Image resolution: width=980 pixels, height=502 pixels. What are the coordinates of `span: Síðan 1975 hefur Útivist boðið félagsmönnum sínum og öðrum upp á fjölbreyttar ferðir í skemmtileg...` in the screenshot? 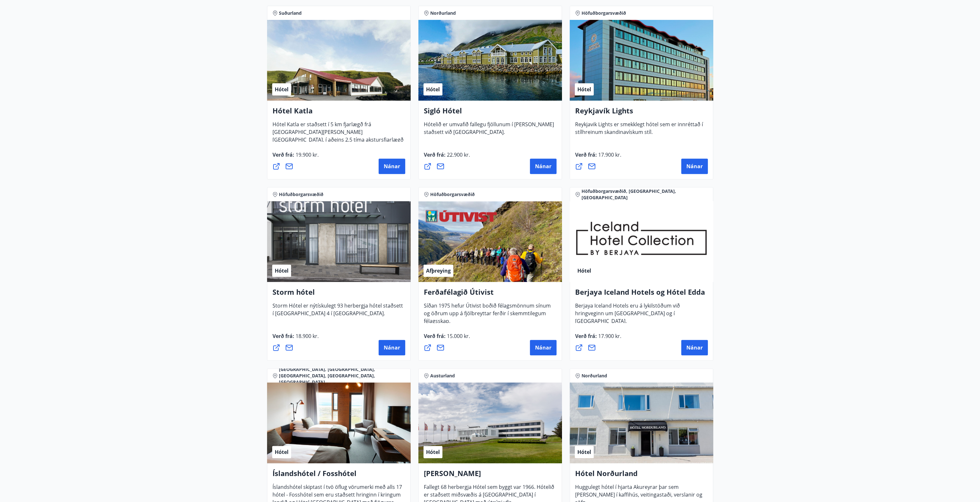 It's located at (488, 316).